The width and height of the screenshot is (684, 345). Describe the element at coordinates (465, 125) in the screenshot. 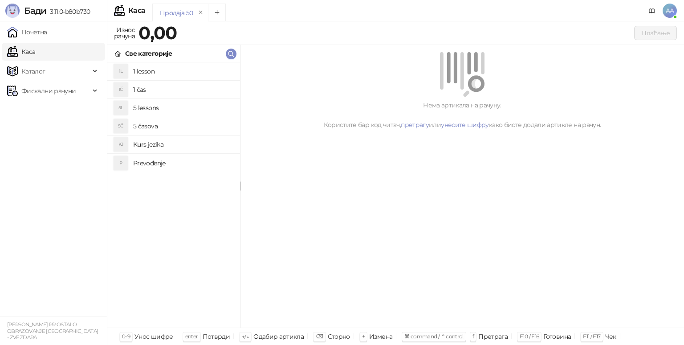

I see `a: унесите шифру` at that location.